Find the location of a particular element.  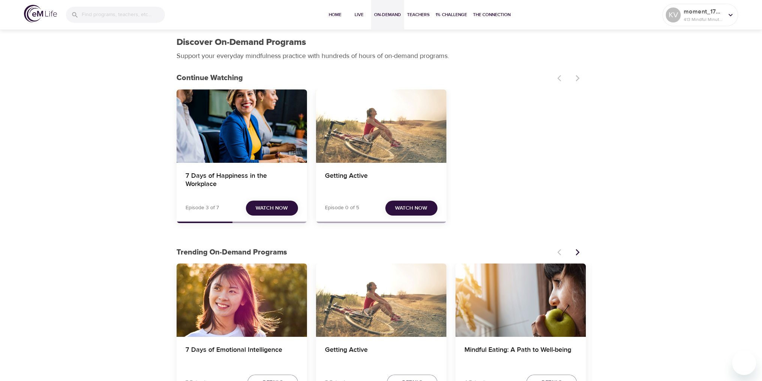

button: Next items is located at coordinates (577, 253).